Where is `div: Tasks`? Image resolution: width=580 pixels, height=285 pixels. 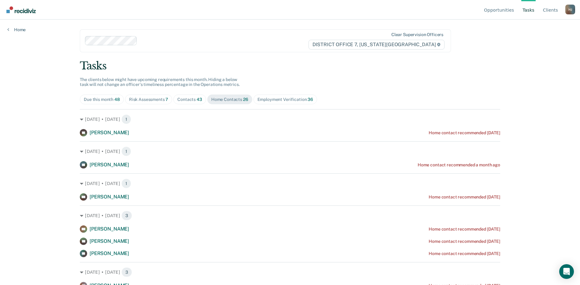
div: Tasks is located at coordinates (290, 66).